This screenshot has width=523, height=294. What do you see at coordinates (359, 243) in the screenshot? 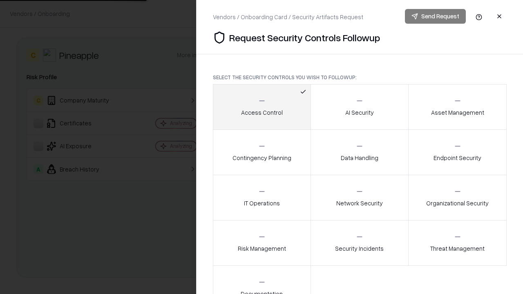
I see `button: Security Incidents` at bounding box center [359, 243].